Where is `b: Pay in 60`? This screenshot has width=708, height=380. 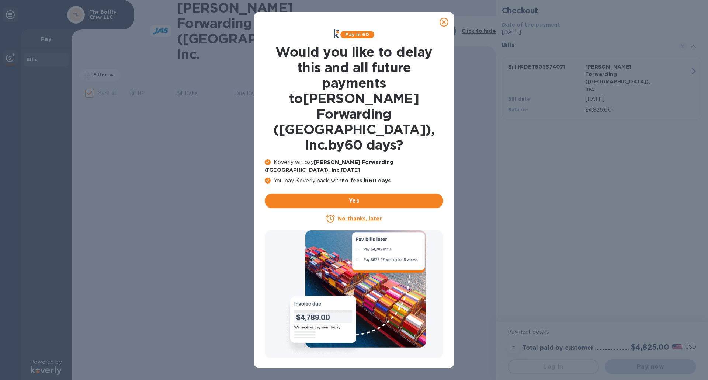
b: Pay in 60 is located at coordinates (357, 34).